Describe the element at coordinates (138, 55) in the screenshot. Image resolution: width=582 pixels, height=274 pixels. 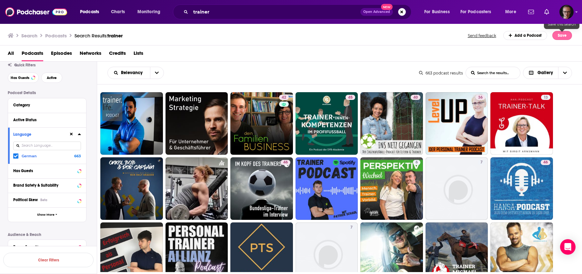
I see `span: Lists` at that location.